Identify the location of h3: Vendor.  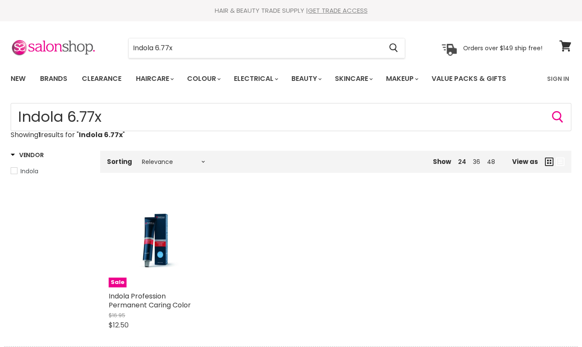
(27, 155).